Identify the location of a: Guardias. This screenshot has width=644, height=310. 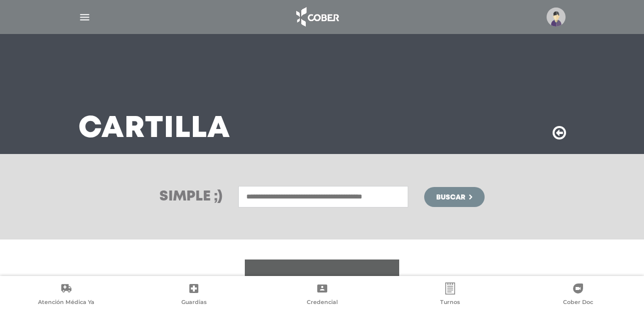
(194, 295).